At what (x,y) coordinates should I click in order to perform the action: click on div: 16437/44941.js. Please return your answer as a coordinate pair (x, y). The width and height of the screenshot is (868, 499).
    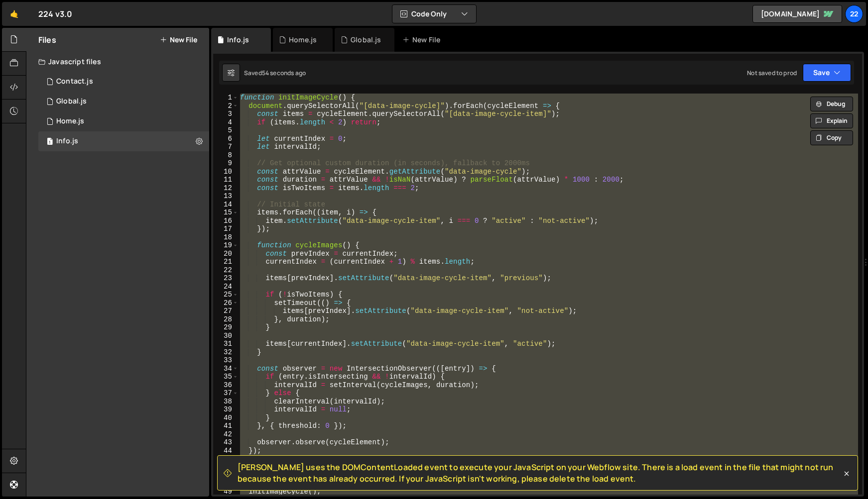
    Looking at the image, I should click on (123, 82).